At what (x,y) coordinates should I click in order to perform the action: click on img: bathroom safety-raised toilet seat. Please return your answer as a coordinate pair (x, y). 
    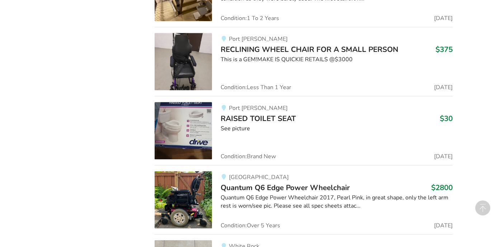
    Looking at the image, I should click on (183, 131).